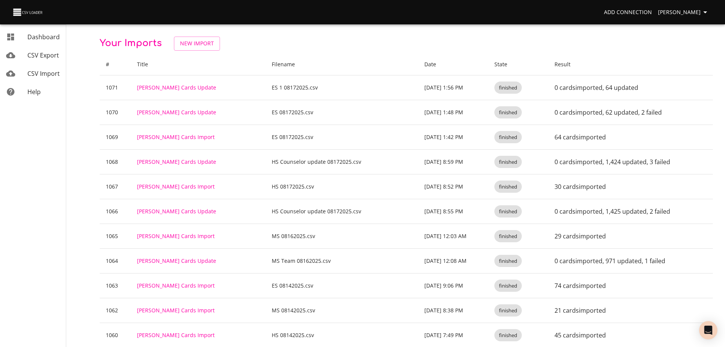 Image resolution: width=725 pixels, height=347 pixels. I want to click on span: Dashboard, so click(43, 37).